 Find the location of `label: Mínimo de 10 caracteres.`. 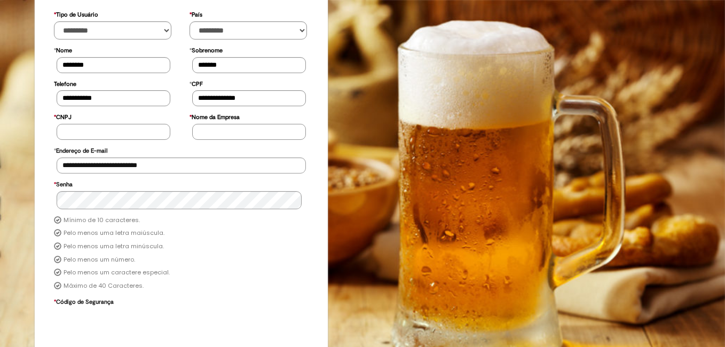

label: Mínimo de 10 caracteres. is located at coordinates (101, 220).